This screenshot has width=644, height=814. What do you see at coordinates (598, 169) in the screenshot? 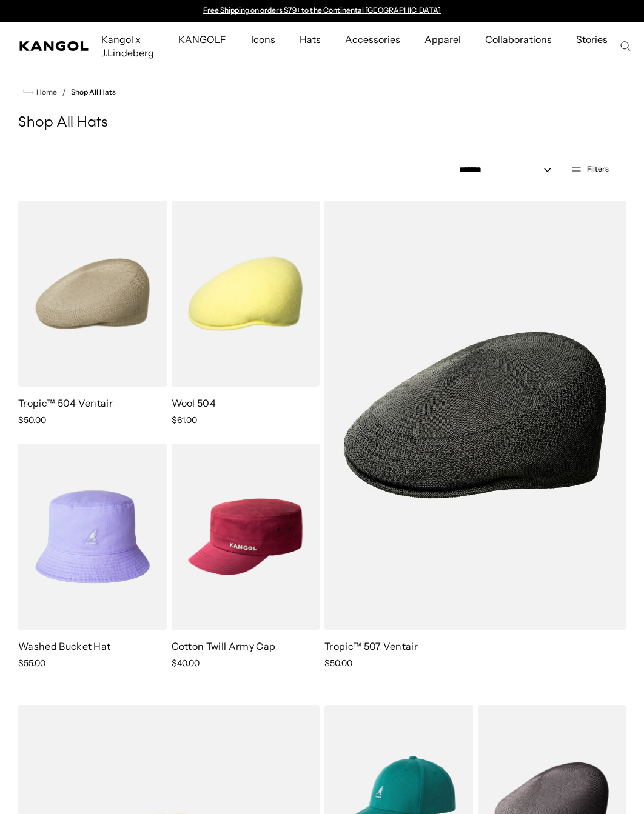
I see `span: Filters` at bounding box center [598, 169].